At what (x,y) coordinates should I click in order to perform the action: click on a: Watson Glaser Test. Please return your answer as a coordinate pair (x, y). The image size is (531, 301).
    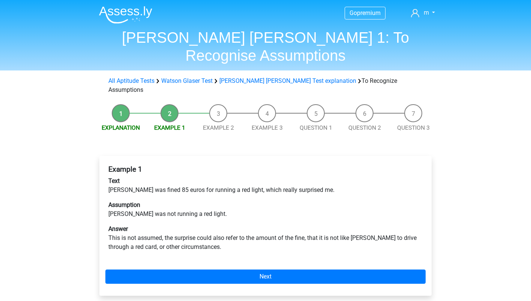
    Looking at the image, I should click on (187, 81).